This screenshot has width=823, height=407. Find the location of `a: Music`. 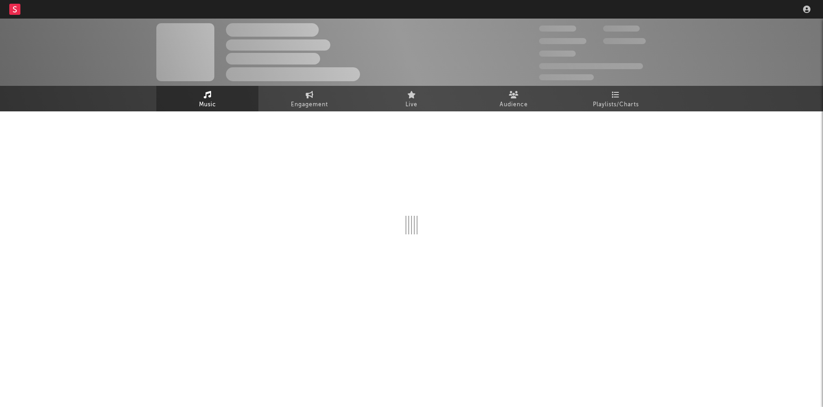

a: Music is located at coordinates (207, 98).